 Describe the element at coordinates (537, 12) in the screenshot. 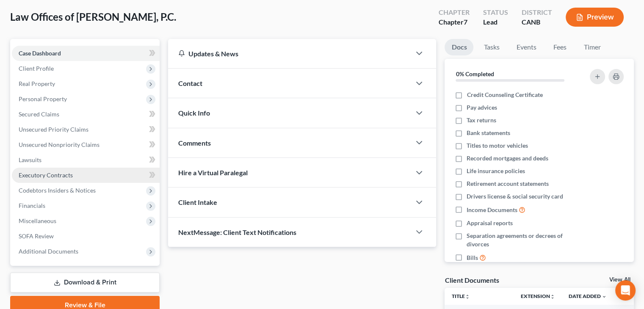

I see `div: District` at that location.